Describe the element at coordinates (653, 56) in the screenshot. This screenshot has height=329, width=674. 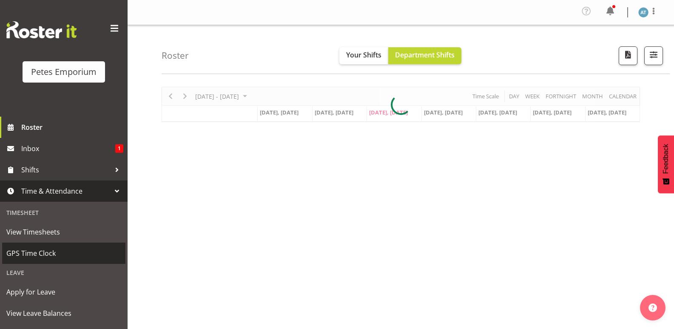
I see `button: Filter Shifts` at that location.